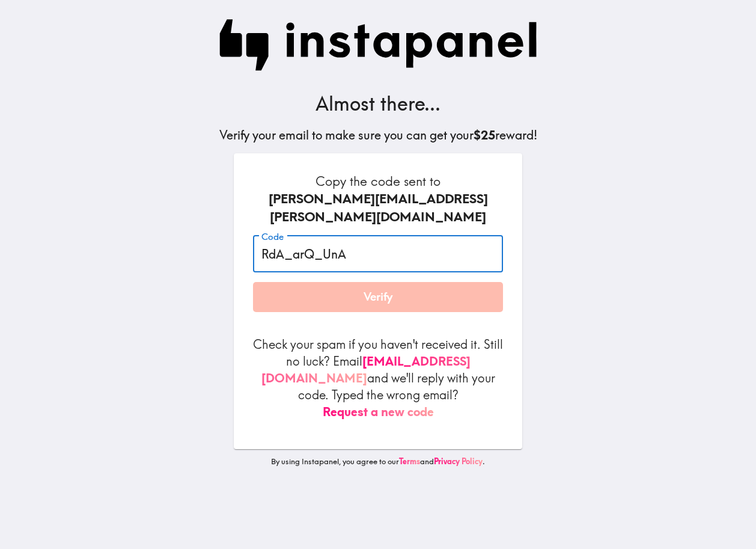 The image size is (756, 549). What do you see at coordinates (378, 412) in the screenshot?
I see `button: Request a new code` at bounding box center [378, 412].